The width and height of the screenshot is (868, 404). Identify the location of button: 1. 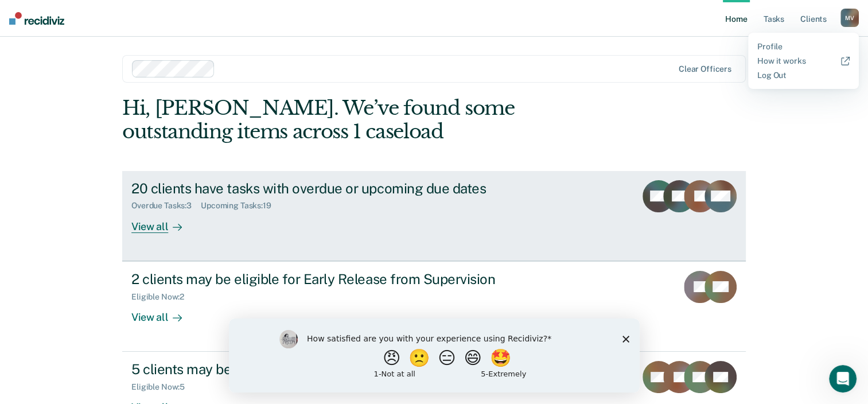
(164, 40).